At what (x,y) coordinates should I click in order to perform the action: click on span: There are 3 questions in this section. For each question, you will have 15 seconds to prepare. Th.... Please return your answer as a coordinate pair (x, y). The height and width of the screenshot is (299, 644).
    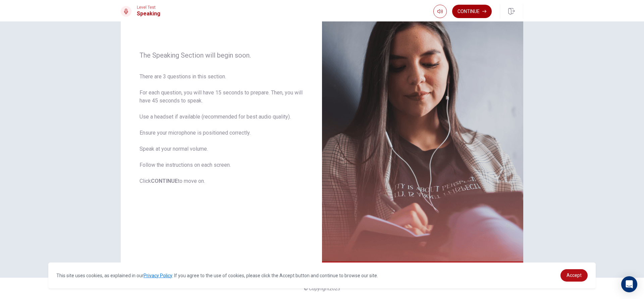
    Looking at the image, I should click on (222, 129).